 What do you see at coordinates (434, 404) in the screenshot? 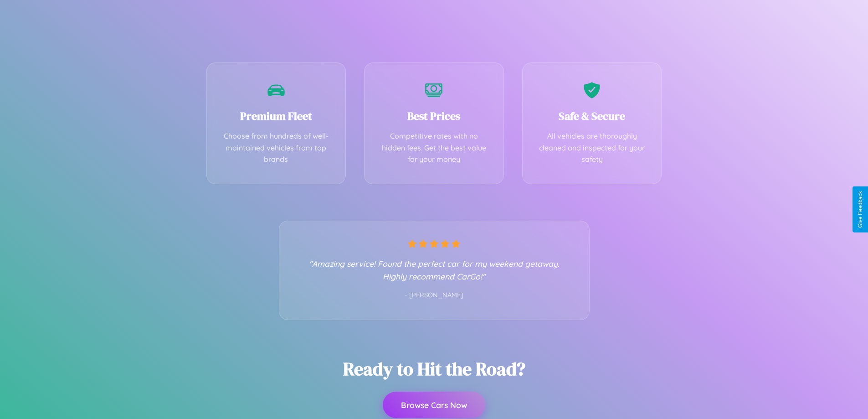
I see `button: Browse Cars Now` at bounding box center [434, 404].